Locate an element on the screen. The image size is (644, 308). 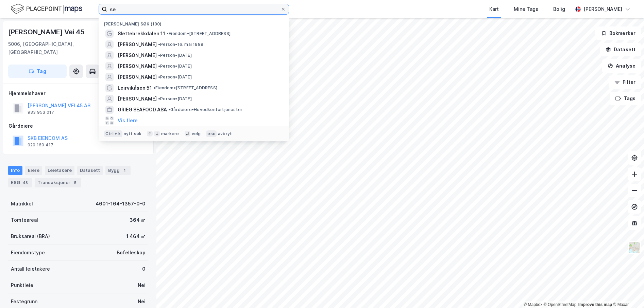
div: Eiere is located at coordinates (33, 171).